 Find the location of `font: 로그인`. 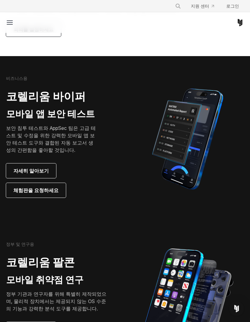

font: 로그인 is located at coordinates (233, 6).